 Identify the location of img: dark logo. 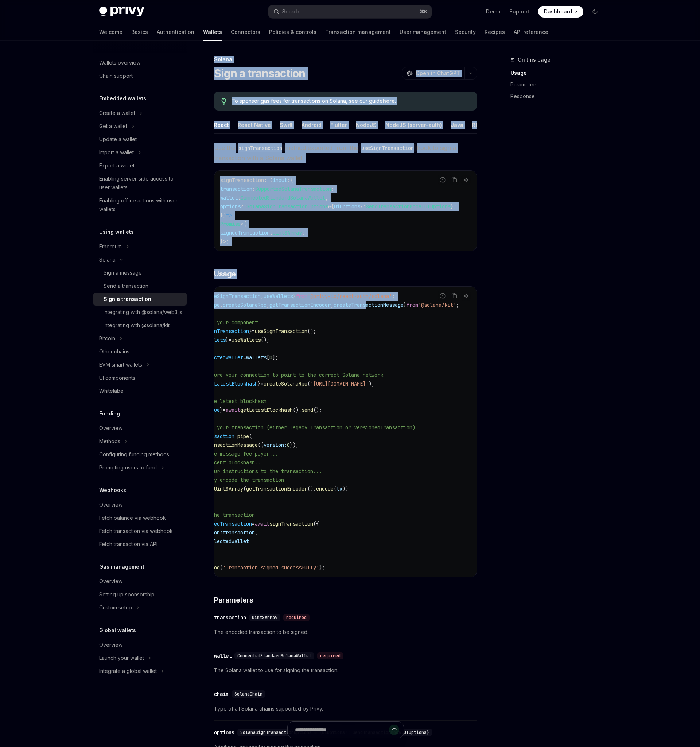
(122, 12).